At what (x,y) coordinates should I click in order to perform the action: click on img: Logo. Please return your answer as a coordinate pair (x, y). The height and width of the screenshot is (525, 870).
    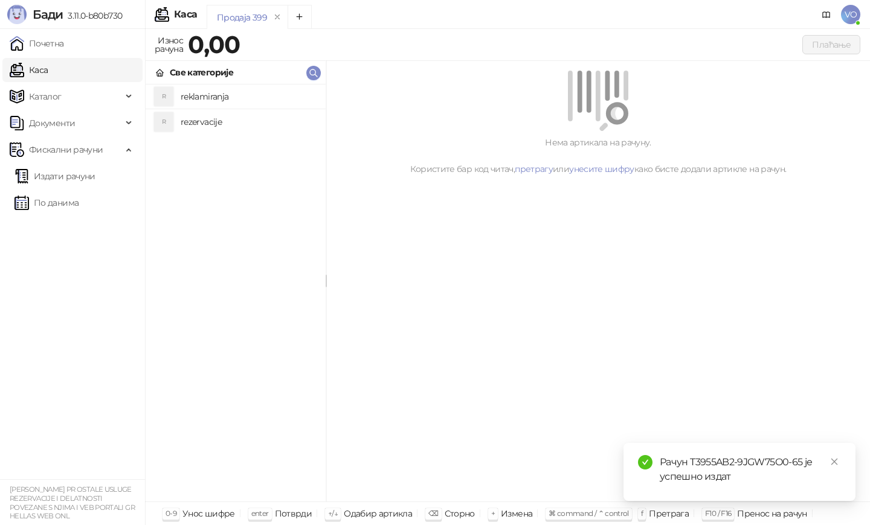
    Looking at the image, I should click on (17, 14).